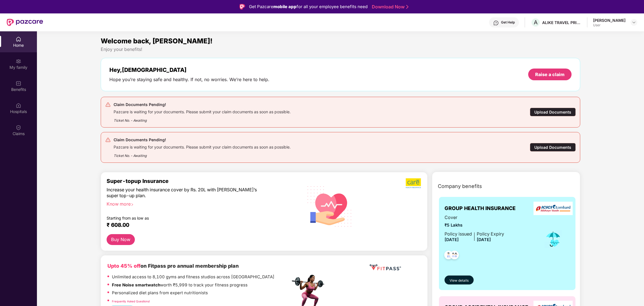 This screenshot has width=644, height=306. Describe the element at coordinates (19, 39) in the screenshot. I see `img: svg+xml;base64,PHN2ZyBpZD0iSG9tZSIgeG1sbnM9Imh0dHA6Ly93d3cudzMub3JnLzIwMDAvc3ZnIiB3aWR0aD0iMjAiIG...` at that location.